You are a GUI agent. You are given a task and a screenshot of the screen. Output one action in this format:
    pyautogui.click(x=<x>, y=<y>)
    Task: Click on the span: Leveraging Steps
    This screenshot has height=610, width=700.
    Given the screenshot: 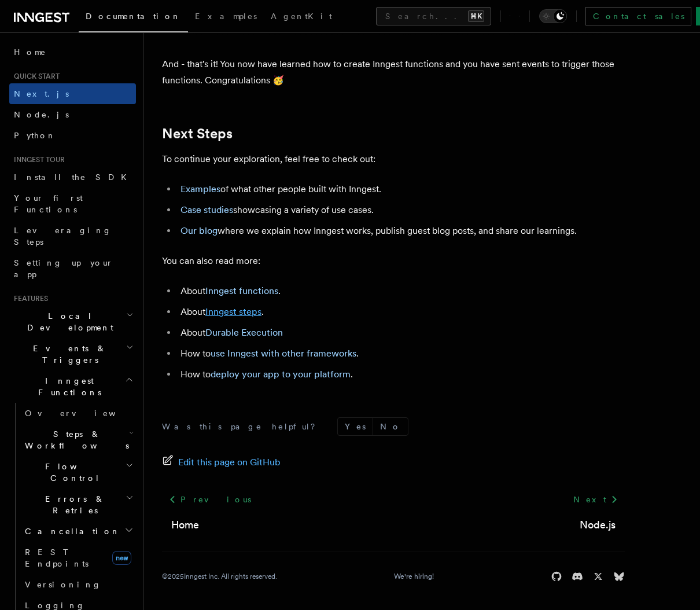 What is the action you would take?
    pyautogui.click(x=63, y=236)
    